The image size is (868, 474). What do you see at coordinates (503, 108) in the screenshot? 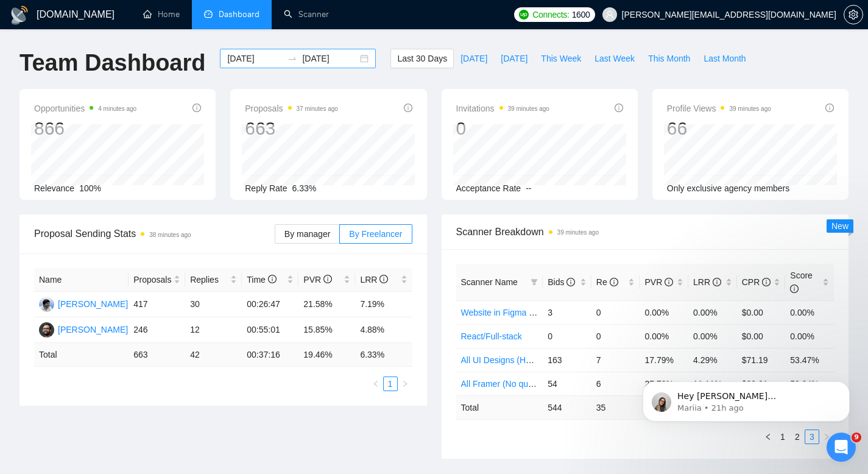
I see `span: Invitations` at bounding box center [503, 108].